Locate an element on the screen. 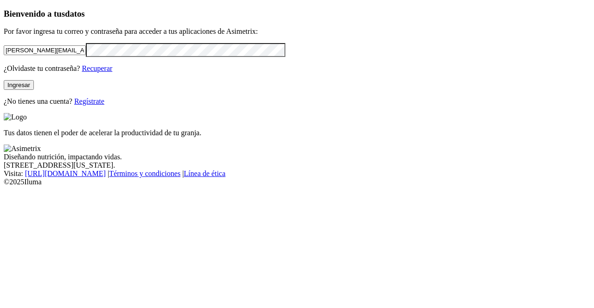 The height and width of the screenshot is (308, 594). p: ¿Olvidaste tu contraseña? is located at coordinates (297, 69).